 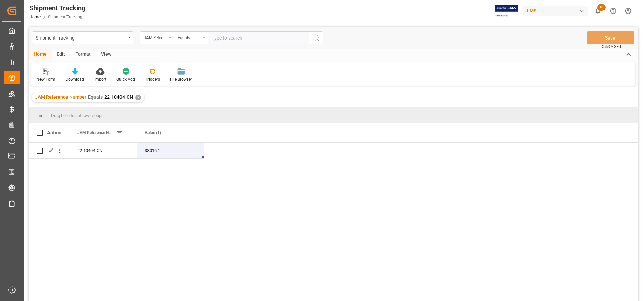 I want to click on input: Type to search, so click(x=258, y=38).